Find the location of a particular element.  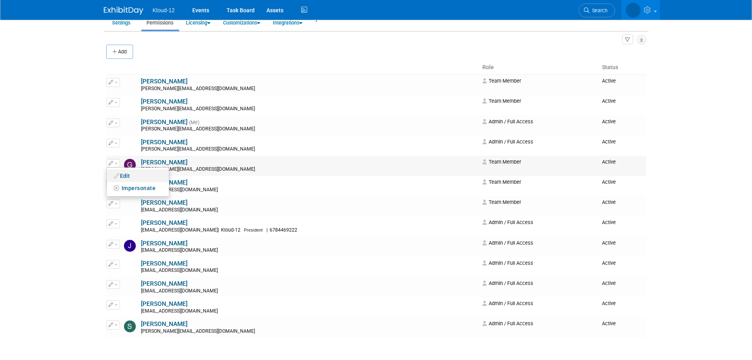

a: Edit is located at coordinates (138, 176).